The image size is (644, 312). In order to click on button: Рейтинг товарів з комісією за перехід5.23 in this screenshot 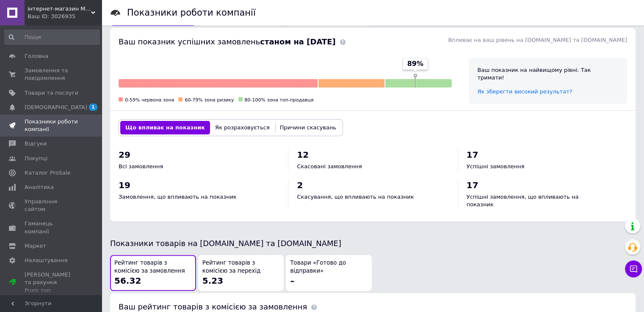, I will do `click(241, 273)`.